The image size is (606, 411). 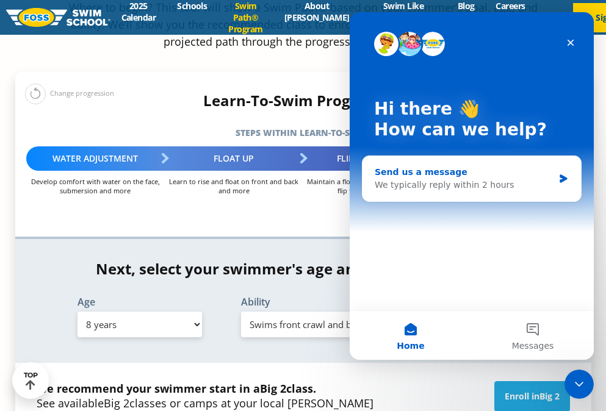 I want to click on button: Messages, so click(x=183, y=323).